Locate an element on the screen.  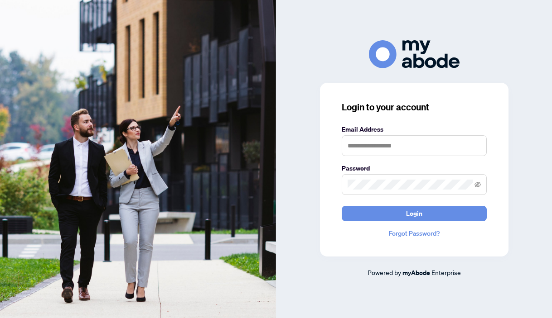
img: ma-logo is located at coordinates (414, 54).